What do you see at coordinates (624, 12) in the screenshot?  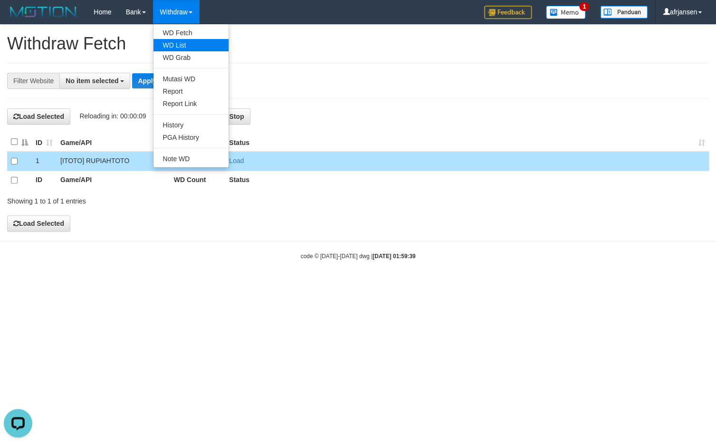 I see `img: panduan.png` at bounding box center [624, 12].